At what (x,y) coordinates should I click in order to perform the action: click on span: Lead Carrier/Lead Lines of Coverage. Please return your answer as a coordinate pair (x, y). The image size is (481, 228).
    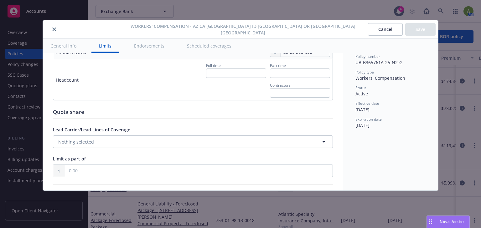
    Looking at the image, I should click on (91, 130).